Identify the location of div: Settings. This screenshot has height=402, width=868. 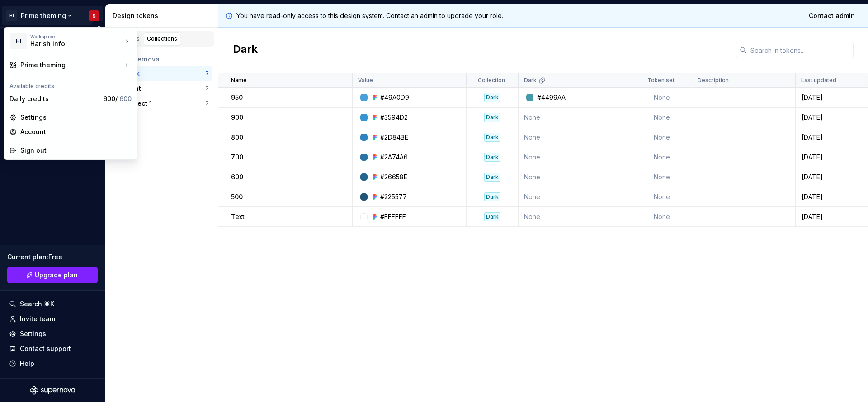
(76, 118).